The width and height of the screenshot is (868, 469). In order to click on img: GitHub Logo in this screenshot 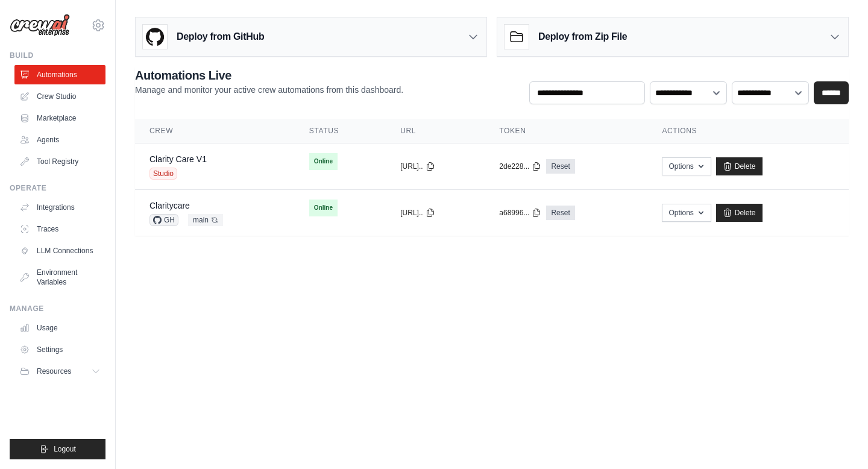, I will do `click(155, 37)`.